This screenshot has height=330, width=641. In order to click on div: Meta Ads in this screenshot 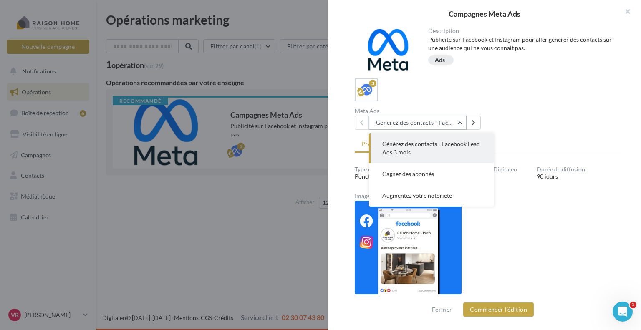, I will do `click(420, 111)`.